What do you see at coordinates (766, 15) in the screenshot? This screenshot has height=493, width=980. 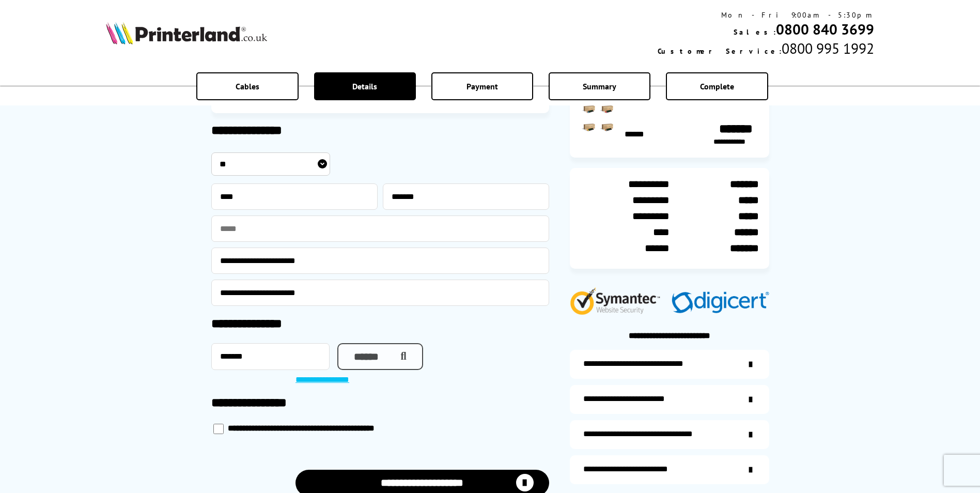 I see `div: Mon - Fri 9:00am - 5:30pm` at bounding box center [766, 15].